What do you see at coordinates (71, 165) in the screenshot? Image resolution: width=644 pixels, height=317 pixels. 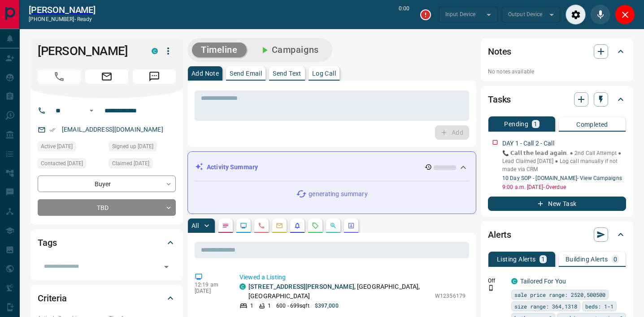 I see `div: Fri Sep 05 2025` at bounding box center [71, 165].